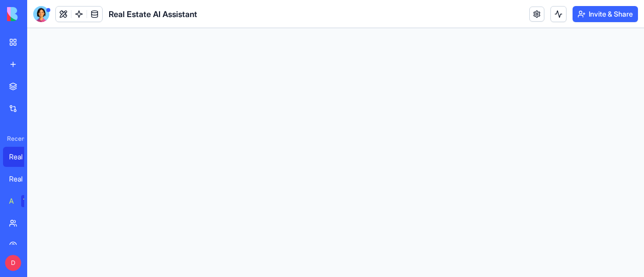 Image resolution: width=644 pixels, height=277 pixels. What do you see at coordinates (14, 138) in the screenshot?
I see `span: Recent` at bounding box center [14, 138].